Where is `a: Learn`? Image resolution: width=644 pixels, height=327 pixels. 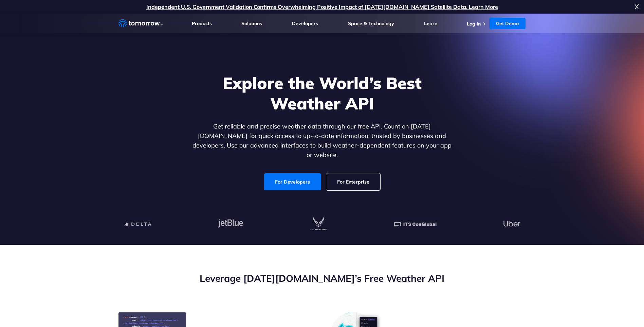
a: Learn is located at coordinates (431, 24).